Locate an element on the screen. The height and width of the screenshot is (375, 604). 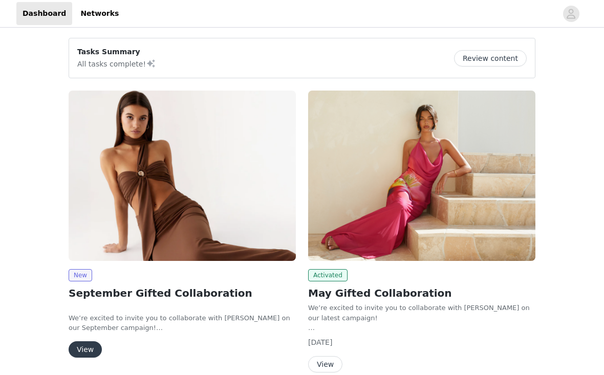
span: Activated is located at coordinates (328, 275).